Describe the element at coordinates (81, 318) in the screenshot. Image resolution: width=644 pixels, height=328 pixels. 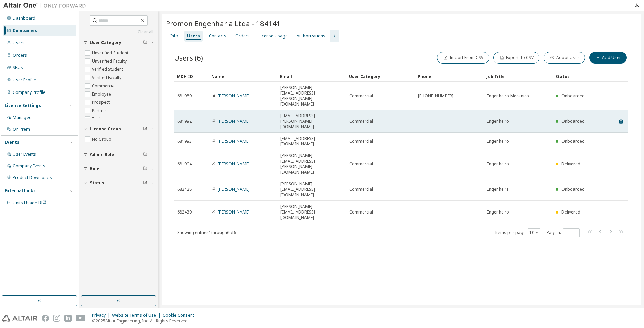
I see `img: youtube.svg` at that location.